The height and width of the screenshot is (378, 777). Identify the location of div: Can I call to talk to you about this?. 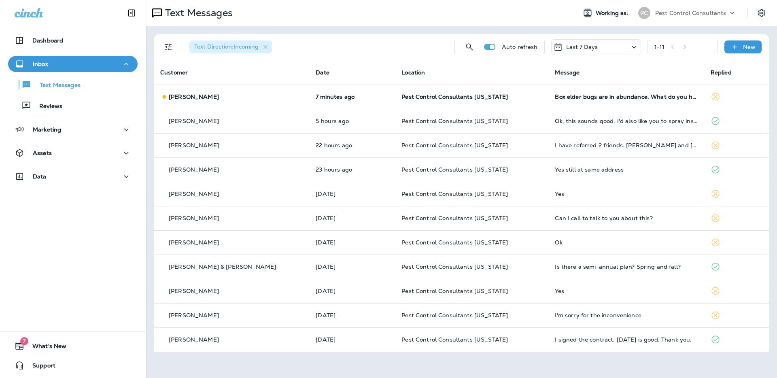
(626, 218).